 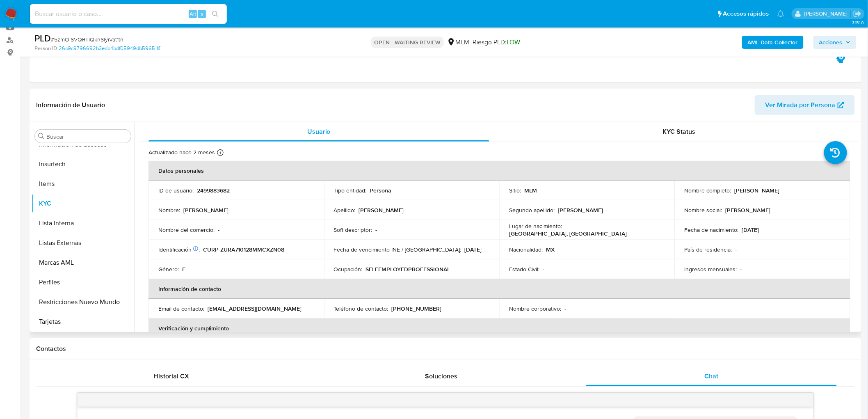 I want to click on p: Nombre social :, so click(x=703, y=210).